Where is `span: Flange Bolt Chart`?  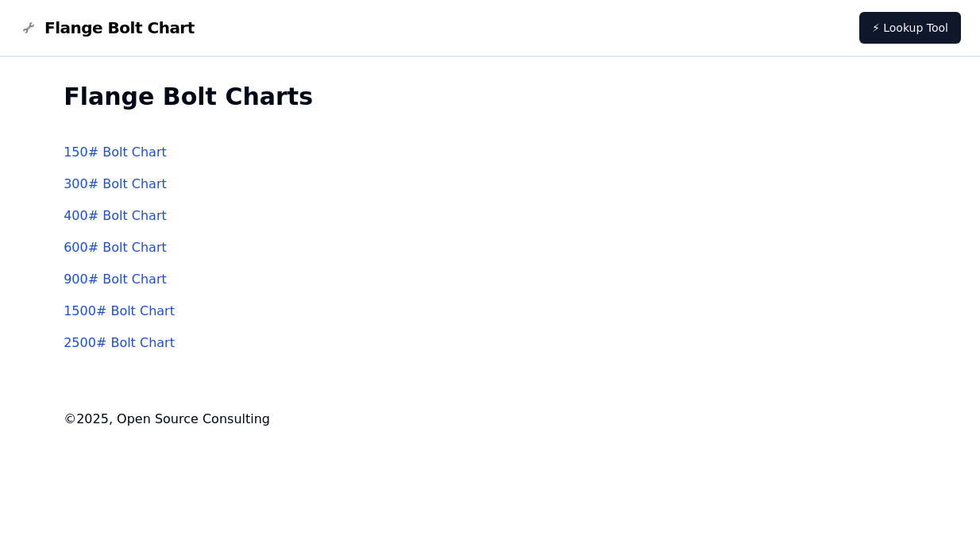 span: Flange Bolt Chart is located at coordinates (119, 27).